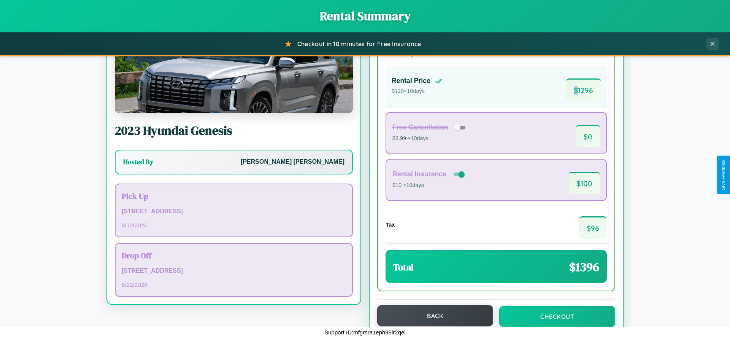  Describe the element at coordinates (390, 224) in the screenshot. I see `h4: Tax` at that location.